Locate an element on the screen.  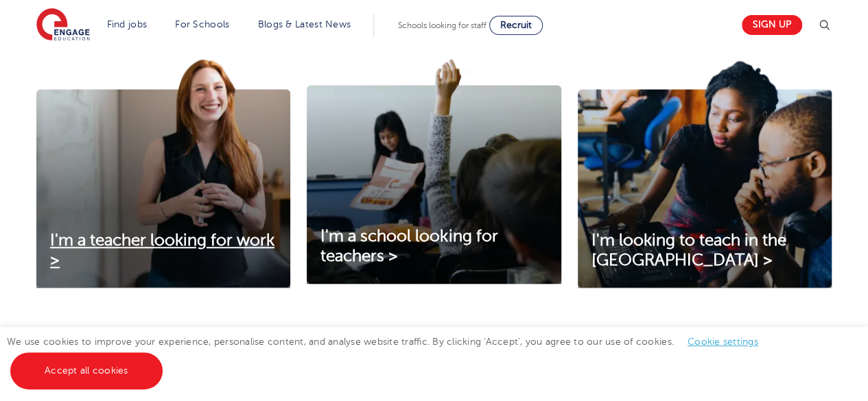
a: Cookie settings is located at coordinates (723, 342).